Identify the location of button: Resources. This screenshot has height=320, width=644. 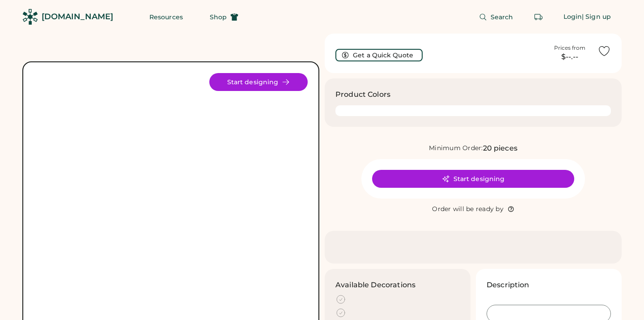
(166, 17).